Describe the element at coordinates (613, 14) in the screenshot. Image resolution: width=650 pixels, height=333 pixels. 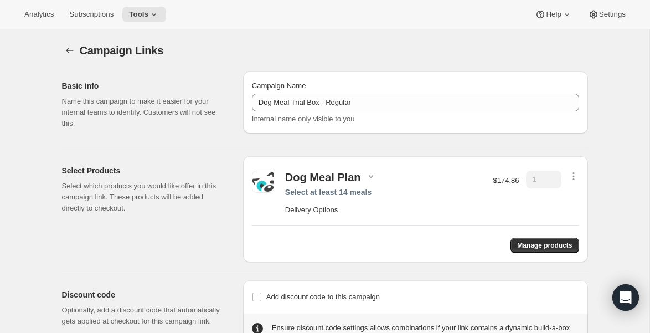
I see `span: Settings` at that location.